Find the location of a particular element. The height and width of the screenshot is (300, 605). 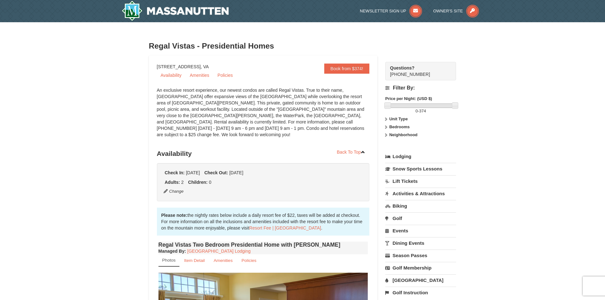

strong: Adults: is located at coordinates (173, 182).